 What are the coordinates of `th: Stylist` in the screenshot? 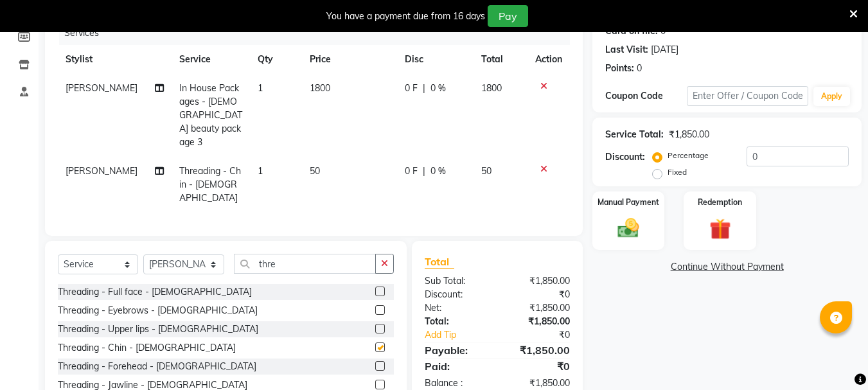 It's located at (114, 59).